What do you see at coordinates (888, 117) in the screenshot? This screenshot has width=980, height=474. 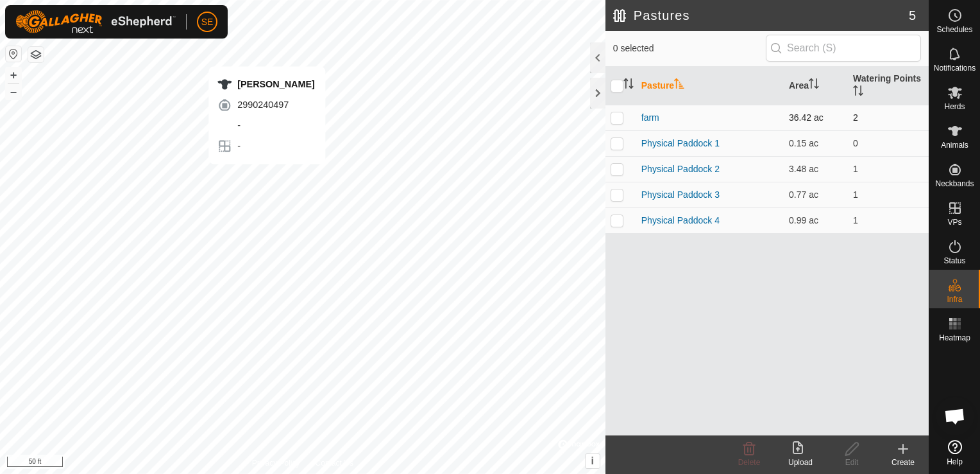 I see `td: 2` at bounding box center [888, 117].